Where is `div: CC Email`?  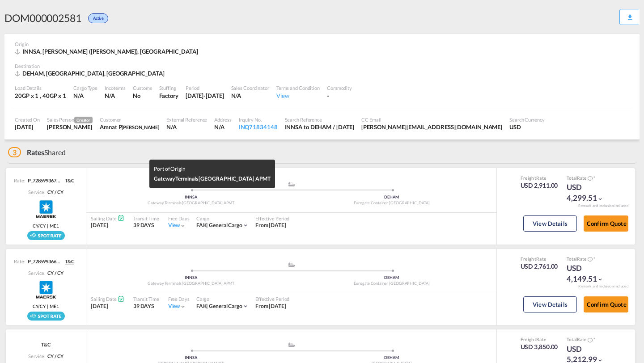
div: CC Email is located at coordinates (432, 120).